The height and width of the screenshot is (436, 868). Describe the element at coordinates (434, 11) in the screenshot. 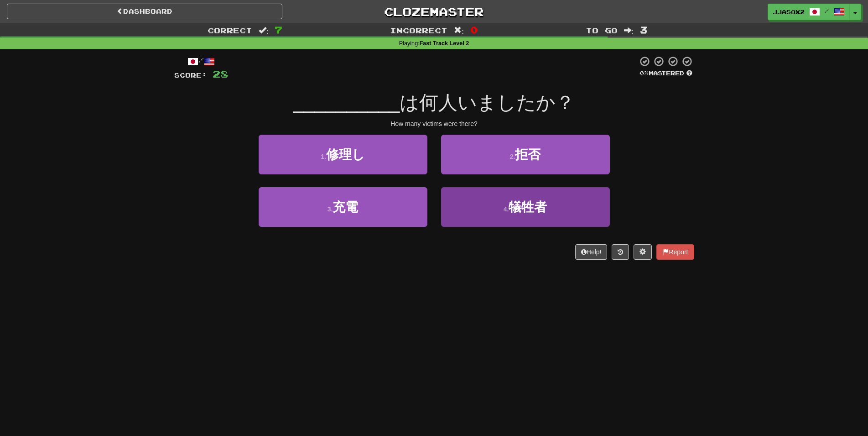

I see `a: Clozemaster` at that location.